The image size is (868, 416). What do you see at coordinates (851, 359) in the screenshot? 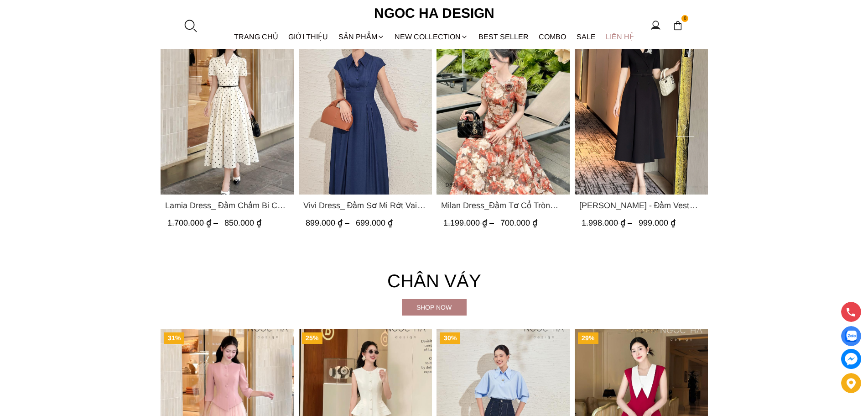
I see `a: messenger` at bounding box center [851, 359].